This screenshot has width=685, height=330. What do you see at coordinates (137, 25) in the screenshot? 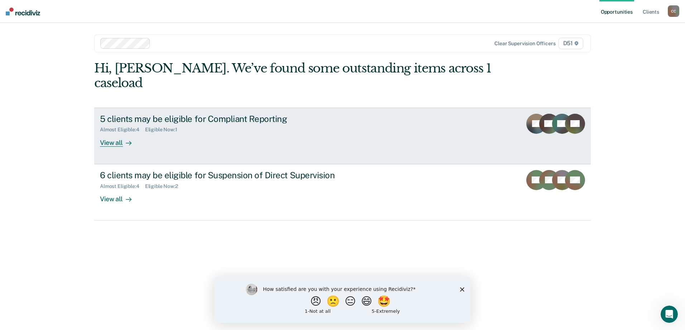
I see `button: 3` at bounding box center [137, 25].